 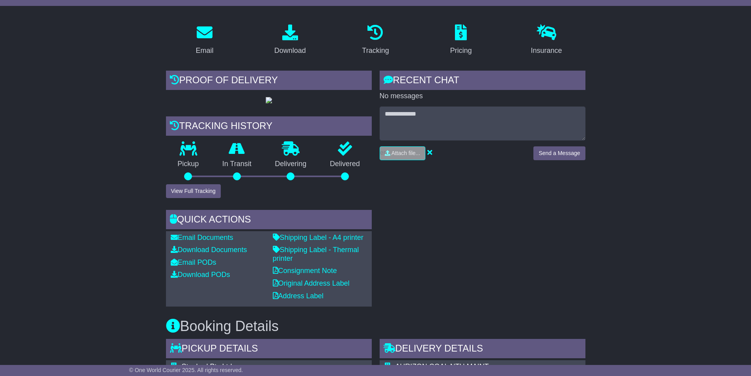 I want to click on span: Steelrod Pty Ltd, so click(x=207, y=366).